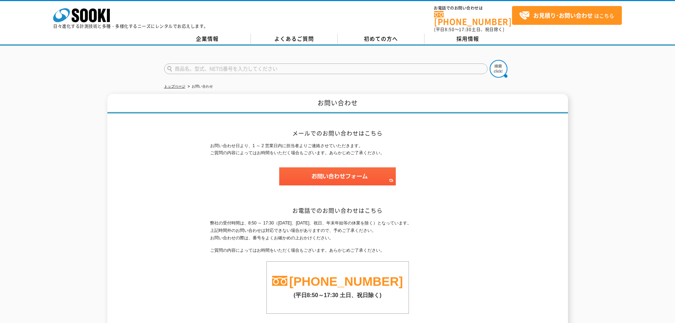 The width and height of the screenshot is (675, 323). Describe the element at coordinates (338, 250) in the screenshot. I see `p: ご質問の内容によってはお時間をいただく場合もございます。あらかじめご了承ください。` at that location.